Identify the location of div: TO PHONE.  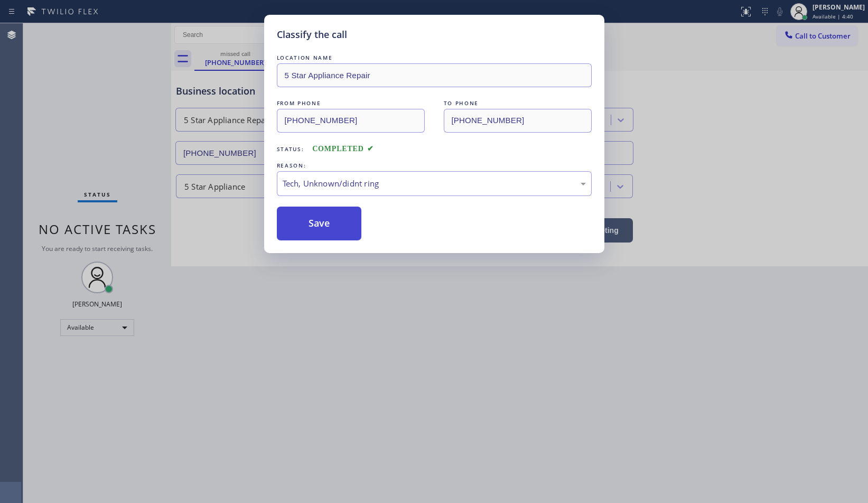
(518, 103).